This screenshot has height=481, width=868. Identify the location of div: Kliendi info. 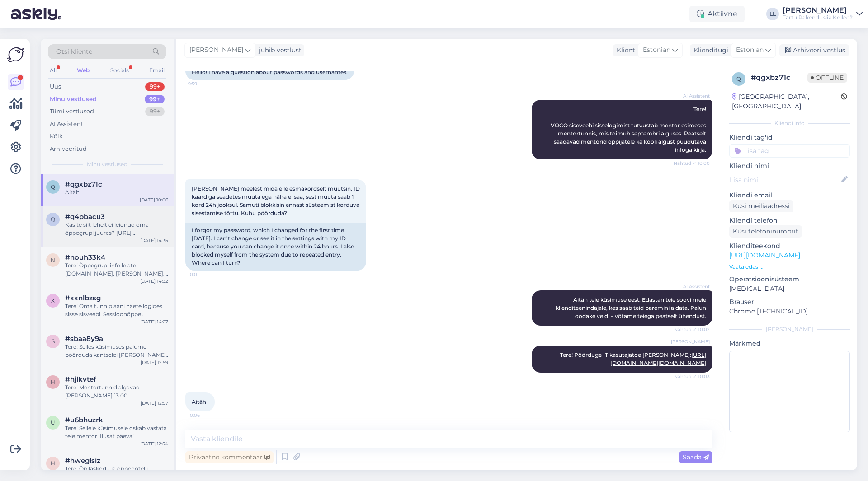
(790, 123).